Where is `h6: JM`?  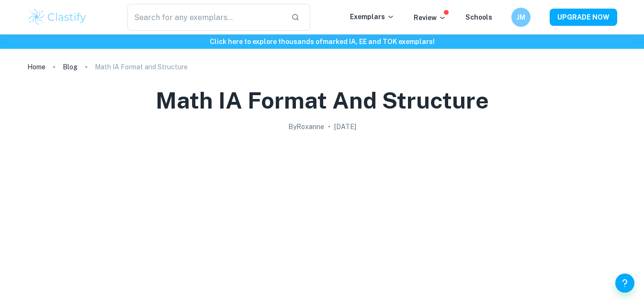 h6: JM is located at coordinates (521, 17).